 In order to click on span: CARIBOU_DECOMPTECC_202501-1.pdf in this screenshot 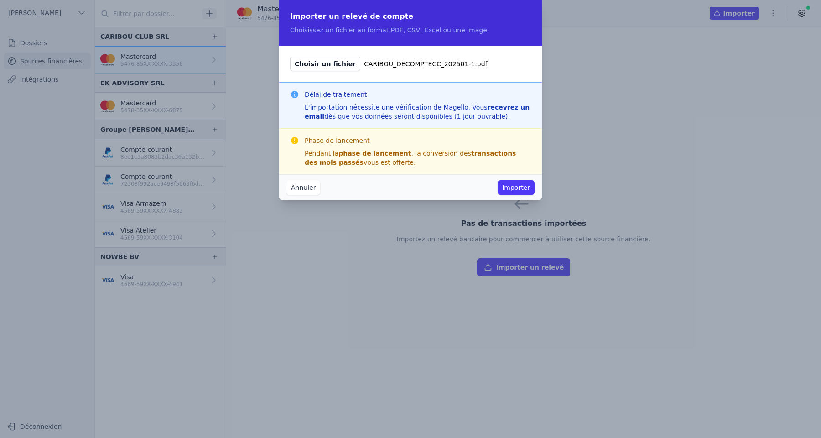, I will do `click(426, 64)`.